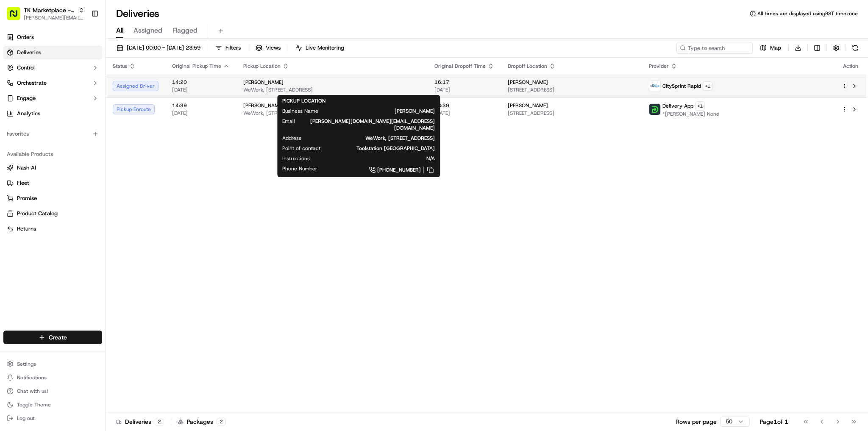 The image size is (868, 431). I want to click on span: Log out, so click(26, 418).